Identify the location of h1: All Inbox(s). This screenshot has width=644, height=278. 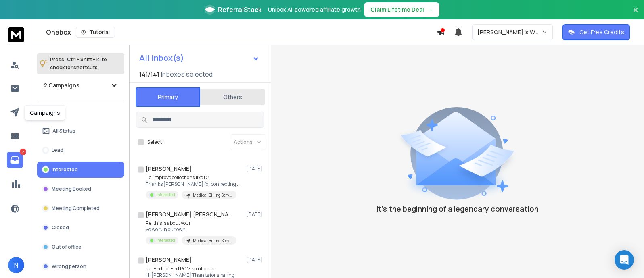
(162, 58).